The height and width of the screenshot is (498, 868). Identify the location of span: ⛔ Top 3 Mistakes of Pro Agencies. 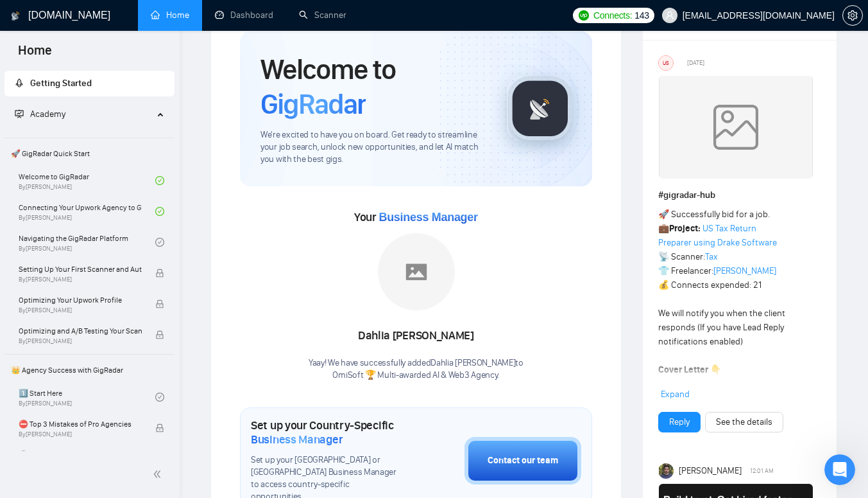
(80, 424).